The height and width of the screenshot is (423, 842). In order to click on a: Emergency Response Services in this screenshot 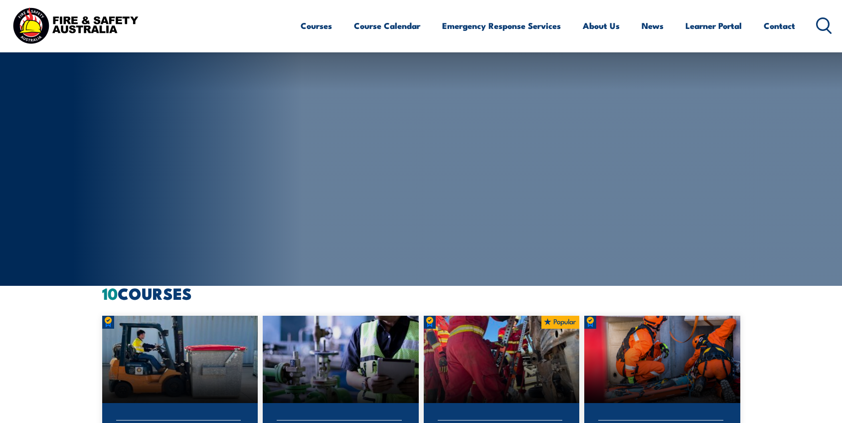, I will do `click(502, 25)`.